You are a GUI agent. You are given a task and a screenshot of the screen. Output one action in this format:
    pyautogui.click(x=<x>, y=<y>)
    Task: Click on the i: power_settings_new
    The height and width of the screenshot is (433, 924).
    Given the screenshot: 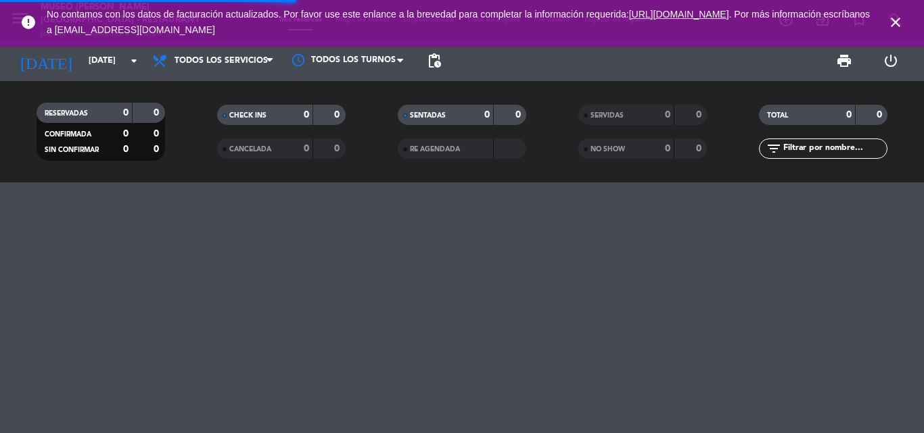 What is the action you would take?
    pyautogui.click(x=891, y=61)
    